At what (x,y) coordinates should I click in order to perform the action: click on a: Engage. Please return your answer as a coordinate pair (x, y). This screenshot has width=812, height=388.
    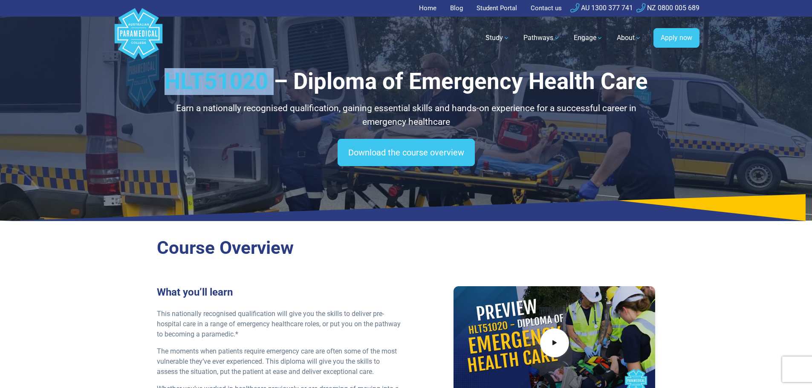
    Looking at the image, I should click on (588, 38).